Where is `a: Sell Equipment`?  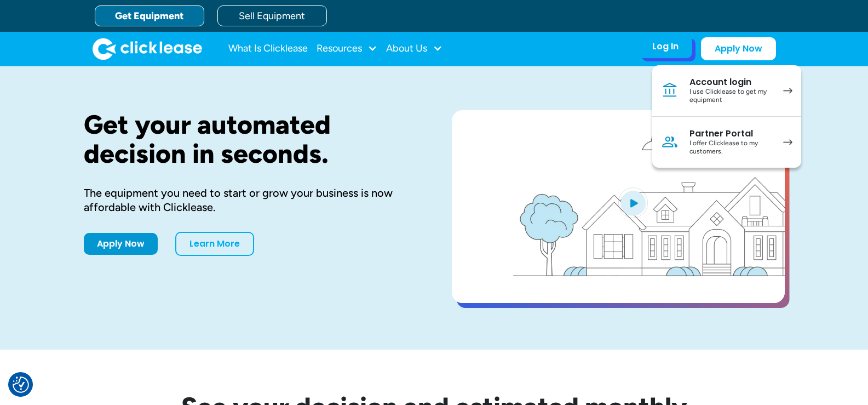 a: Sell Equipment is located at coordinates (272, 16).